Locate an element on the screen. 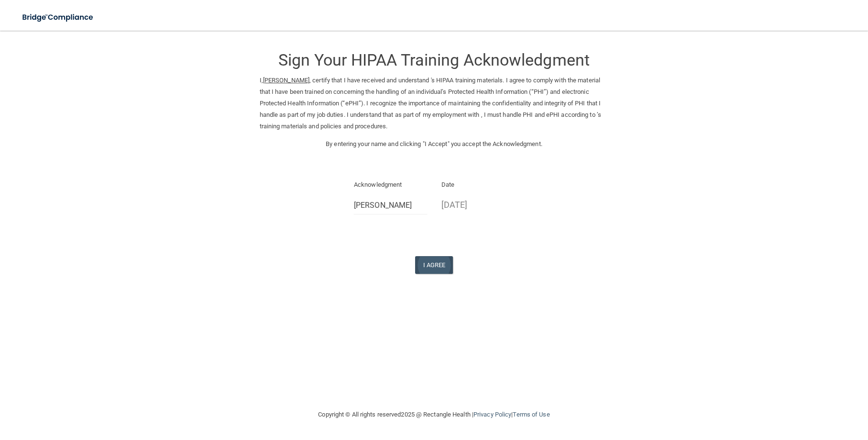 Image resolution: width=868 pixels, height=440 pixels. p: Acknowledgment is located at coordinates (390, 185).